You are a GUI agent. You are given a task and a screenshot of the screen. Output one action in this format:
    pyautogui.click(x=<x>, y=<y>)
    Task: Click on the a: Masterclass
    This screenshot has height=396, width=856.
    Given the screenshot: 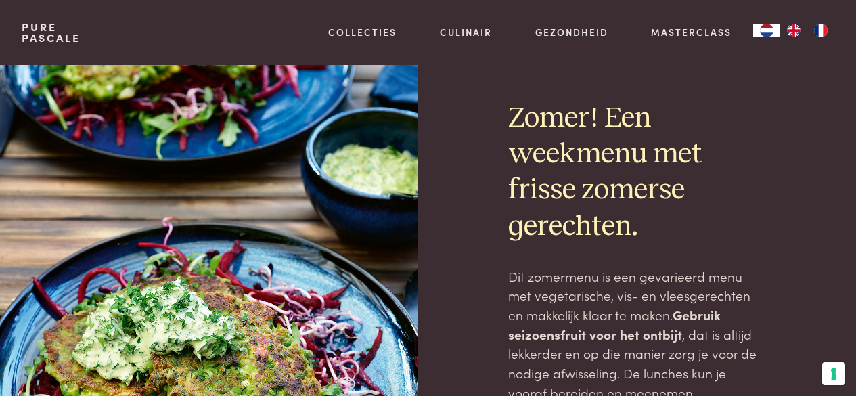 What is the action you would take?
    pyautogui.click(x=691, y=32)
    